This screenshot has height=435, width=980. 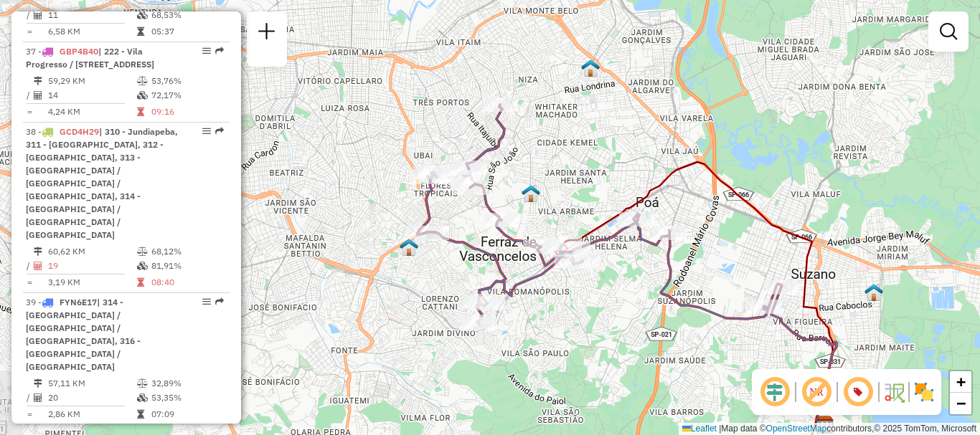 I want to click on td: 72,17%, so click(x=187, y=95).